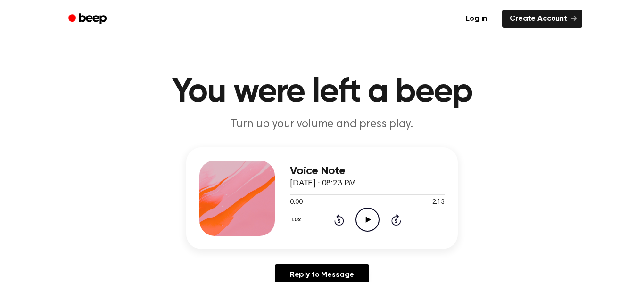 This screenshot has width=644, height=282. Describe the element at coordinates (88, 19) in the screenshot. I see `a: Beep` at that location.